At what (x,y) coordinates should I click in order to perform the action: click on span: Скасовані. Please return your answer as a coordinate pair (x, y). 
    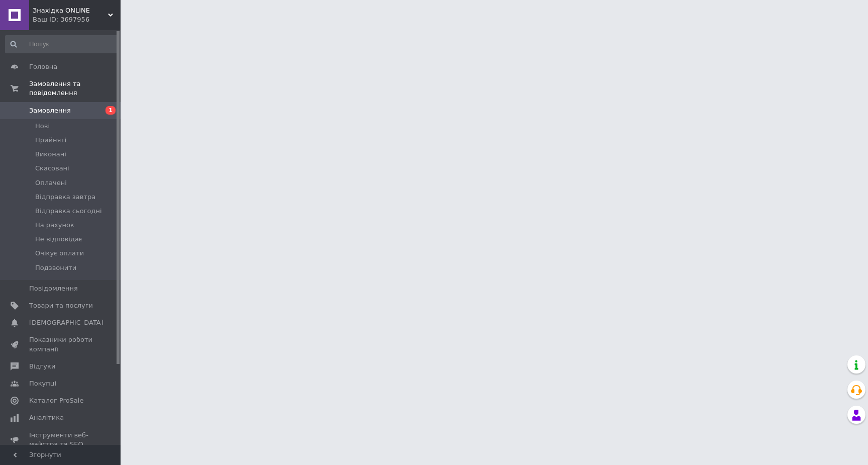
    Looking at the image, I should click on (52, 168).